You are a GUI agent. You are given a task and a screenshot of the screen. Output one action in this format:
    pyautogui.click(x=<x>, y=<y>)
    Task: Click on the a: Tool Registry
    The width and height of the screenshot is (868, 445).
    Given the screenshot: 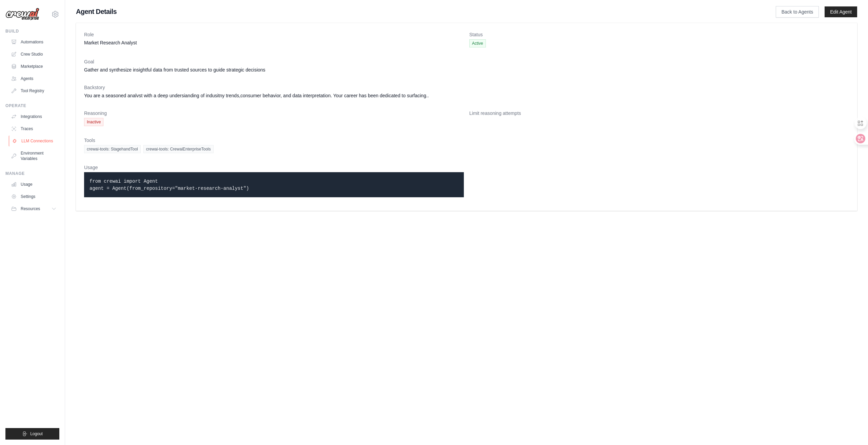 What is the action you would take?
    pyautogui.click(x=34, y=91)
    